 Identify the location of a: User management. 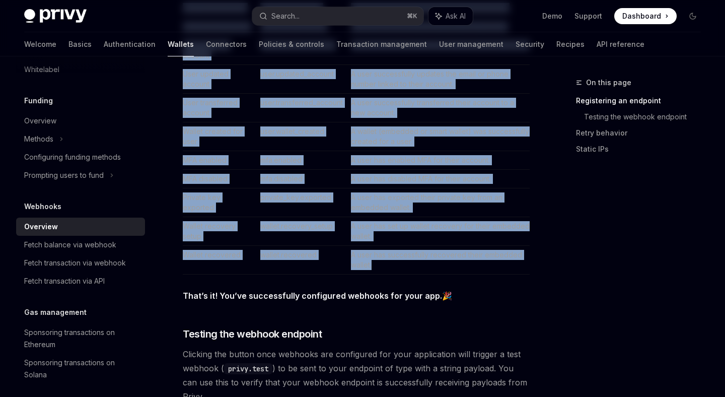
(471, 44).